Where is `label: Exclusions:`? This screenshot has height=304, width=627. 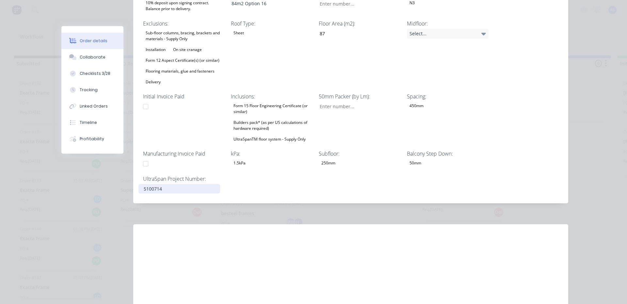
label: Exclusions: is located at coordinates (184, 24).